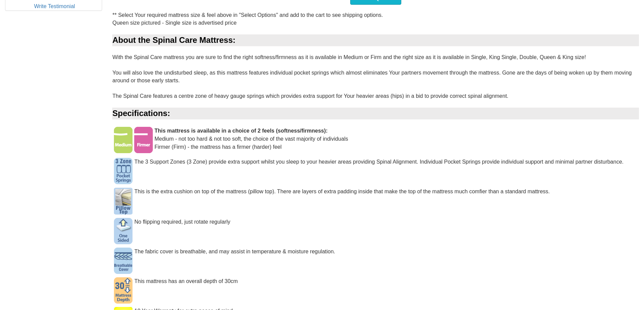 Image resolution: width=644 pixels, height=310 pixels. What do you see at coordinates (375, 195) in the screenshot?
I see `div: This is the extra cushion on top of the mattress (pillow top). There are layers of extra padding ...` at bounding box center [375, 195].